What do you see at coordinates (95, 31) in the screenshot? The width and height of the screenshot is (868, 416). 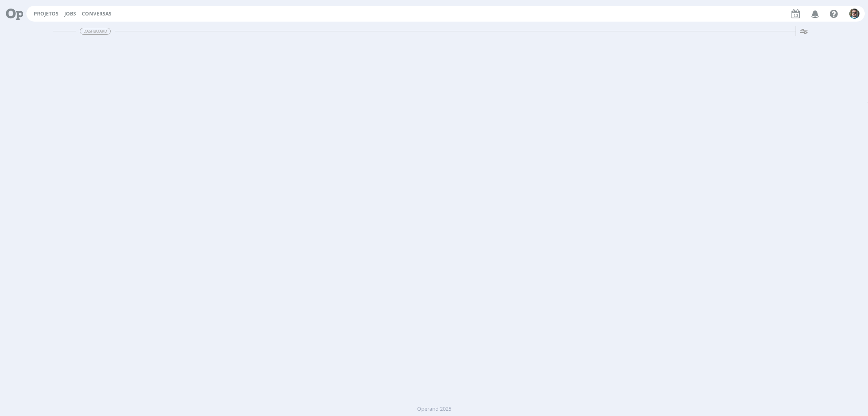 I see `span: Dashboard` at bounding box center [95, 31].